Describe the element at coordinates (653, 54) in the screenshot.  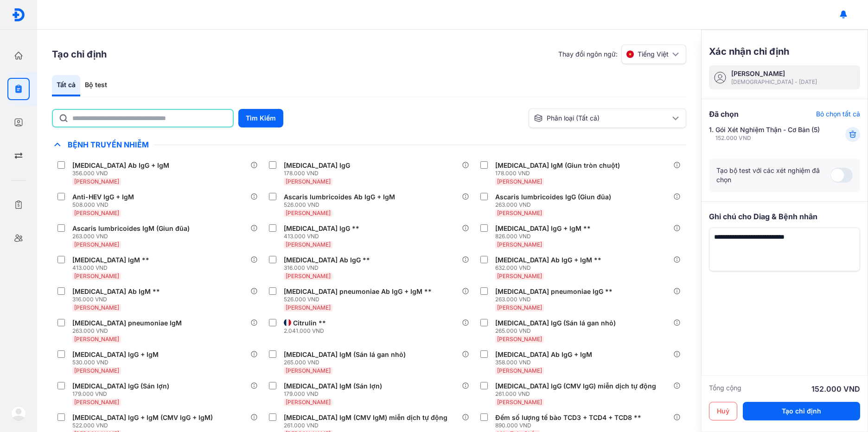
I see `span: Tiếng Việt` at that location.